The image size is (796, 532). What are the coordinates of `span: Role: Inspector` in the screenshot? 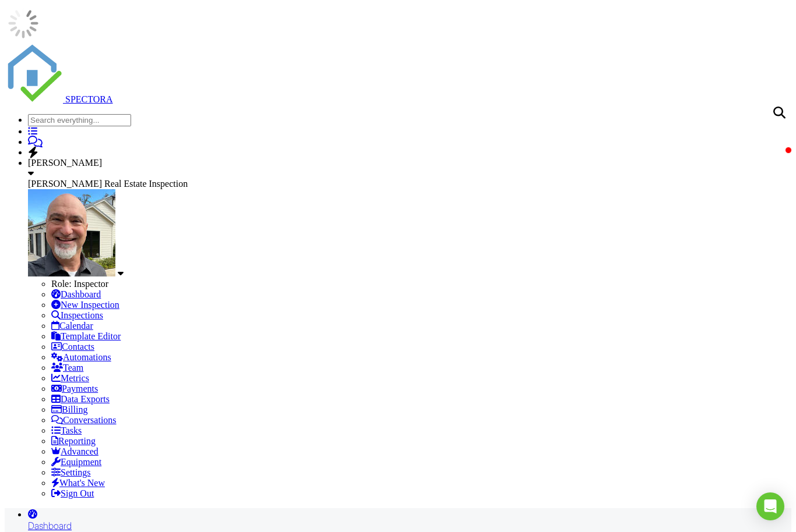 It's located at (80, 283).